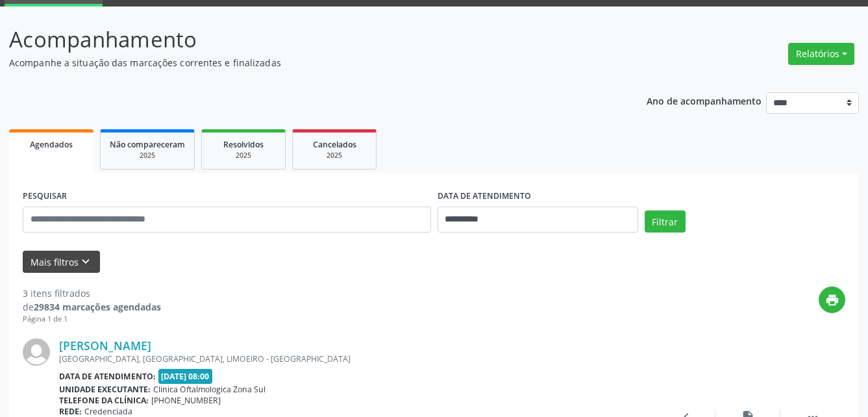  Describe the element at coordinates (147, 144) in the screenshot. I see `span: Não compareceram` at that location.